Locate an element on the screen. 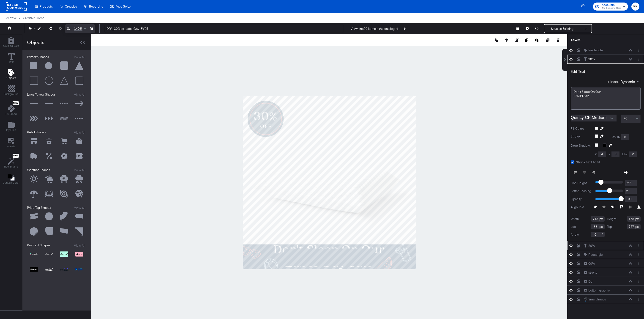 The height and width of the screenshot is (319, 644). span: Feed Suite is located at coordinates (123, 6).